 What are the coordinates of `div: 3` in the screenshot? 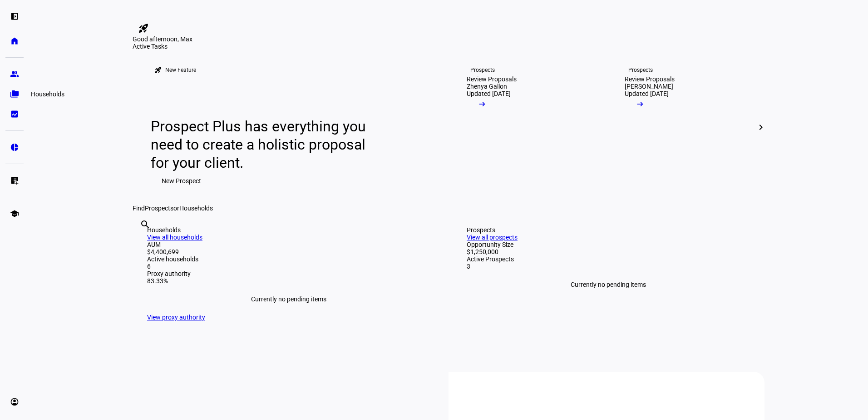 It's located at (609, 266).